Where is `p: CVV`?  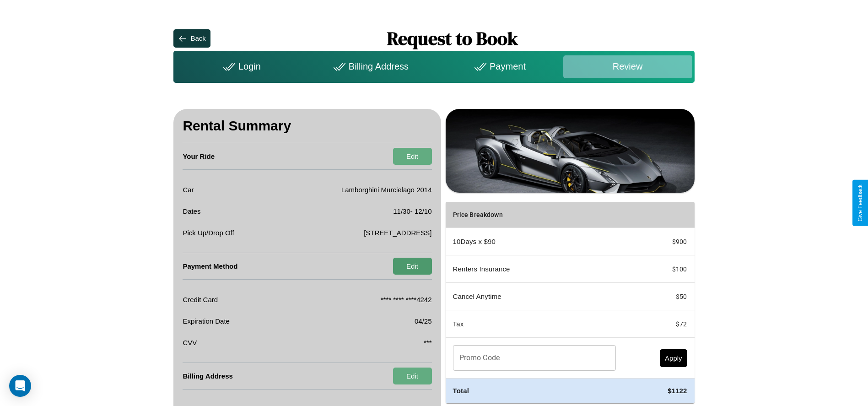 p: CVV is located at coordinates (190, 342).